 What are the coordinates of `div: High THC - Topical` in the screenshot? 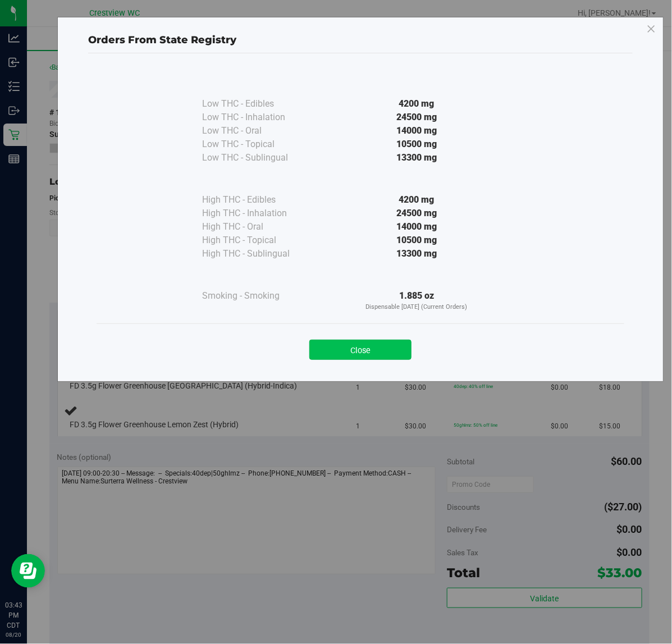 It's located at (258, 240).